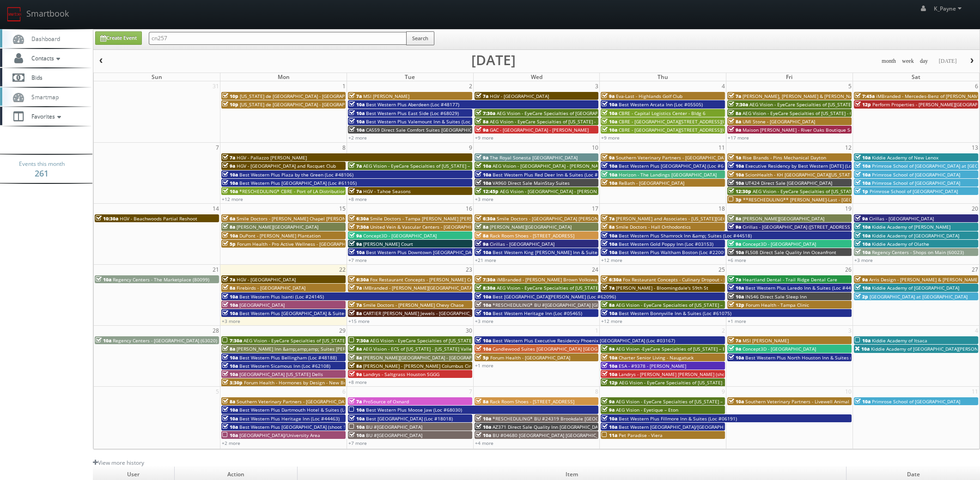  Describe the element at coordinates (899, 341) in the screenshot. I see `span: Kiddie Academy of Itsaca` at that location.